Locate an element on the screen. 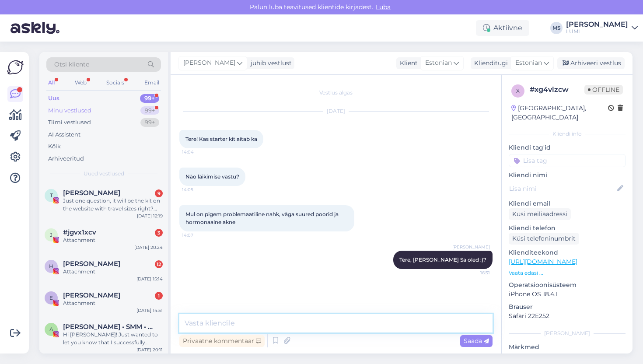  p: Kliendi email is located at coordinates (567, 203).